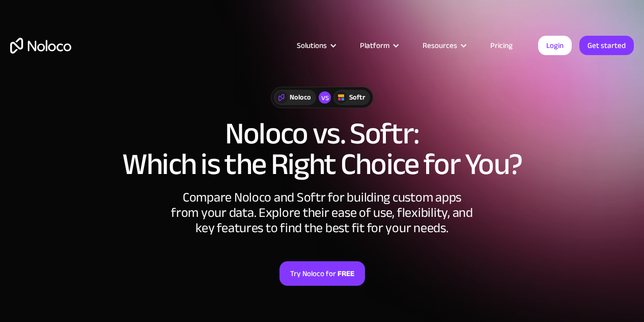  I want to click on a: home, so click(41, 45).